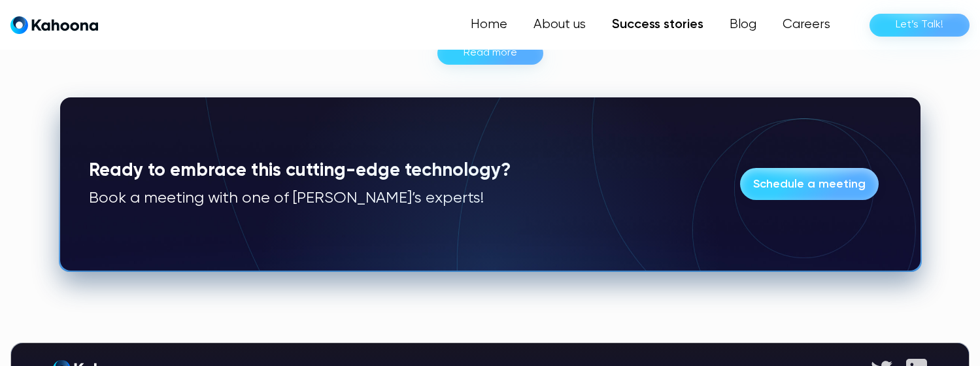  What do you see at coordinates (559, 25) in the screenshot?
I see `a: About us` at bounding box center [559, 25].